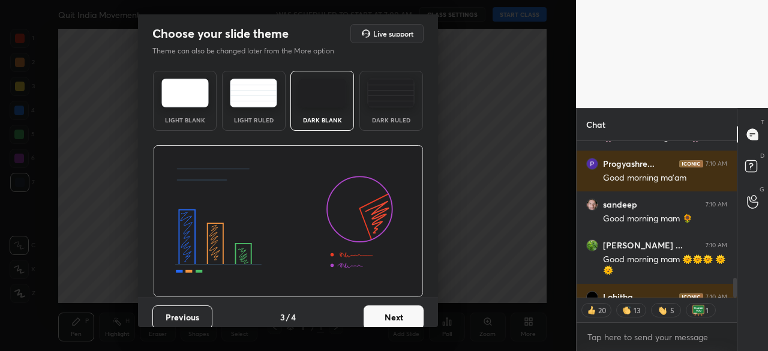 Image resolution: width=768 pixels, height=351 pixels. Describe the element at coordinates (602, 310) in the screenshot. I see `div: 20` at that location.